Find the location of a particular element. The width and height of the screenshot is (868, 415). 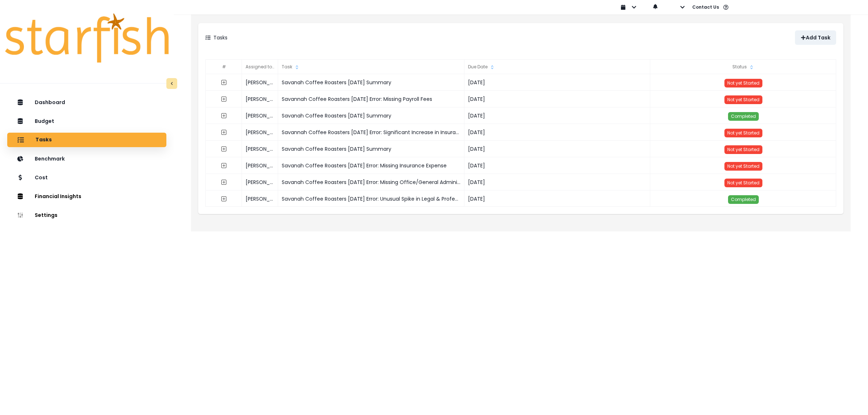

button: Benchmark is located at coordinates (86, 159).